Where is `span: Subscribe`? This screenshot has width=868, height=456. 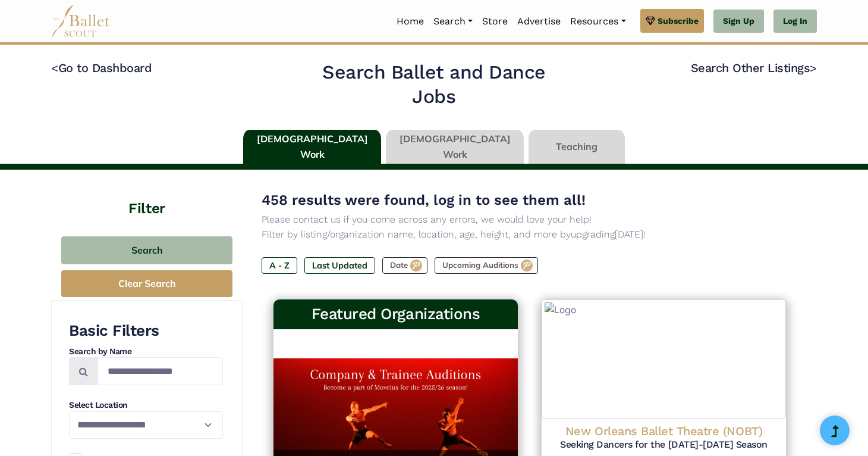
span: Subscribe is located at coordinates (678, 21).